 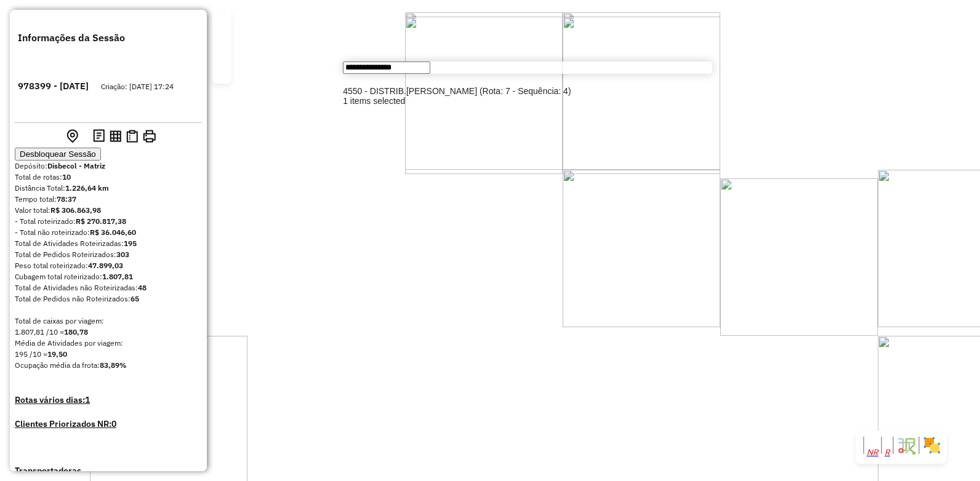 What do you see at coordinates (108, 332) in the screenshot?
I see `div: 1.807,81 / 10 =` at bounding box center [108, 332].